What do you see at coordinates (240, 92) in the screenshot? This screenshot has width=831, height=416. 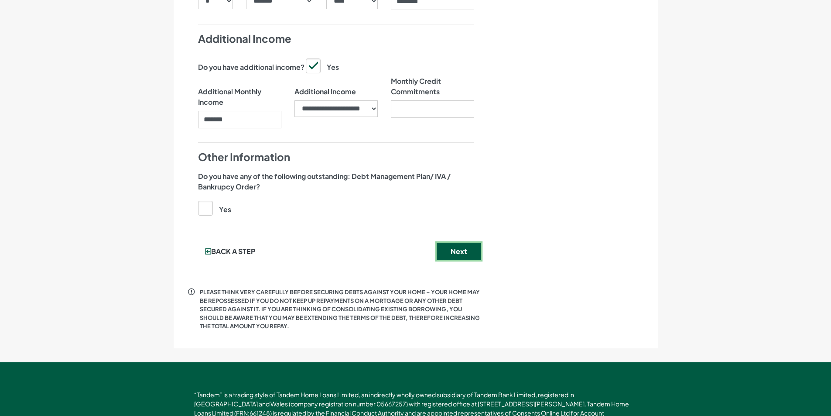 I see `label: Additional Monthly Income` at bounding box center [240, 92].